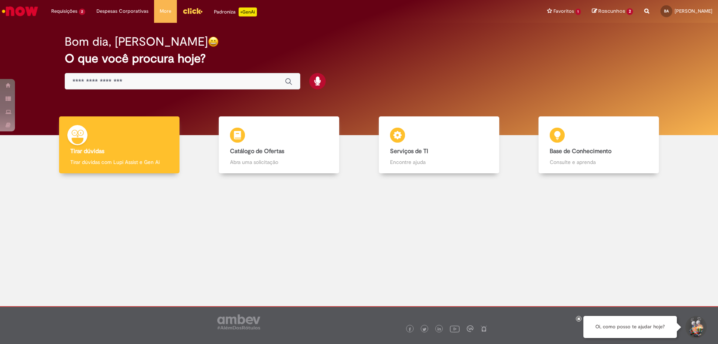 The height and width of the screenshot is (344, 718). I want to click on p: Tirar dúvidas com Lupi Assist e Gen Ai, so click(119, 162).